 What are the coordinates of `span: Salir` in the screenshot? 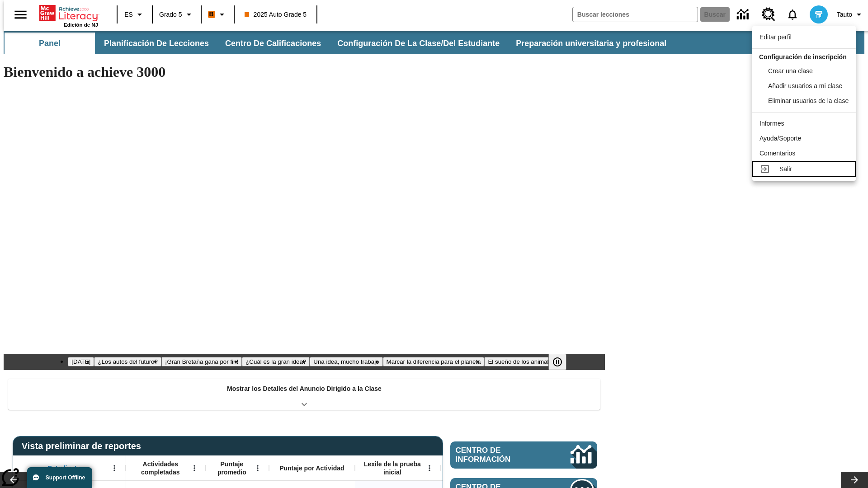 It's located at (786, 169).